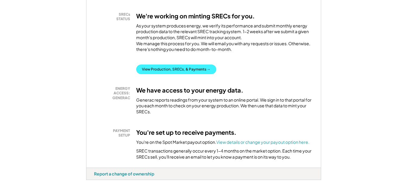 The image size is (407, 183). What do you see at coordinates (195, 16) in the screenshot?
I see `h3: We're working on minting SRECs for you.` at bounding box center [195, 16].